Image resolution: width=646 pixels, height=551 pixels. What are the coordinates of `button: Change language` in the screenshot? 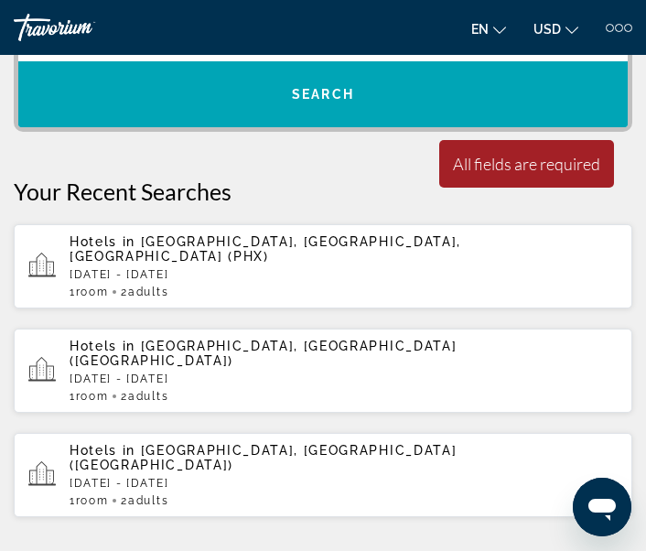 It's located at (489, 28).